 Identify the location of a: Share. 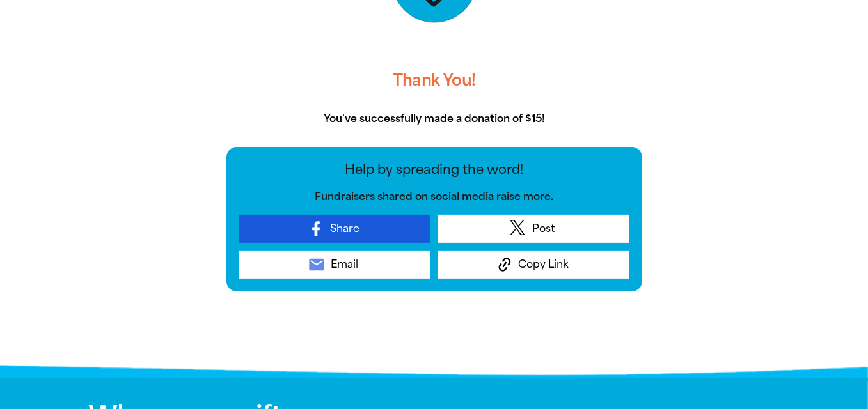
(334, 229).